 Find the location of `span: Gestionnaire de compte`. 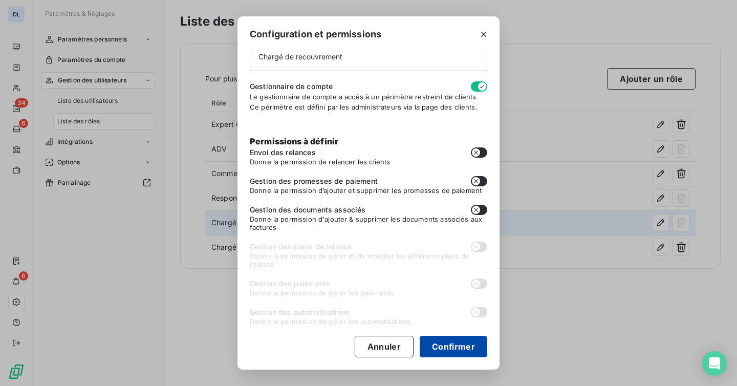

span: Gestionnaire de compte is located at coordinates (291, 87).